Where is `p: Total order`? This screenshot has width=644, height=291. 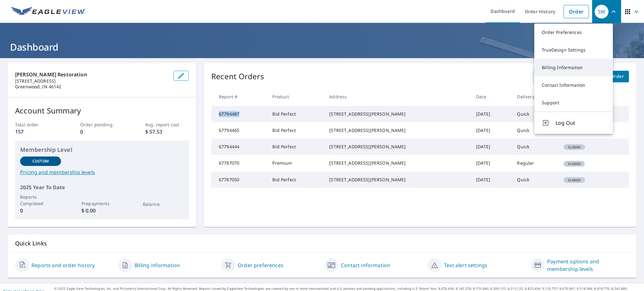
p: Total order is located at coordinates (37, 125).